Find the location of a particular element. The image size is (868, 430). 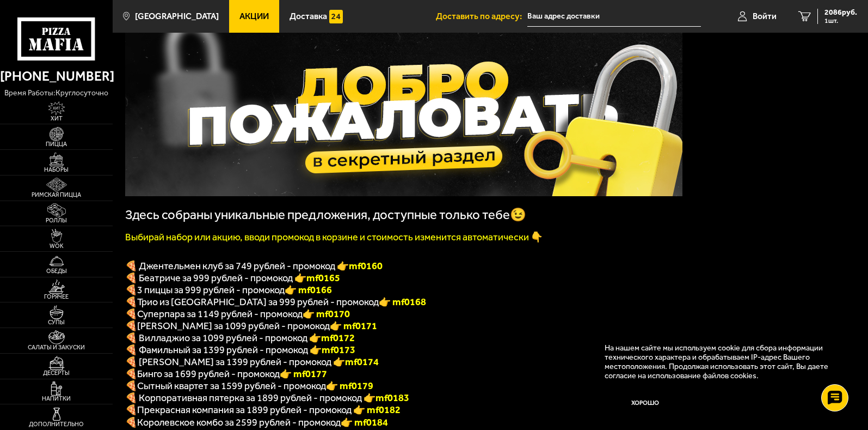

span: 🍕 Корпоративная пятерка за 1899 рублей - промокод 👉 is located at coordinates (267, 397).